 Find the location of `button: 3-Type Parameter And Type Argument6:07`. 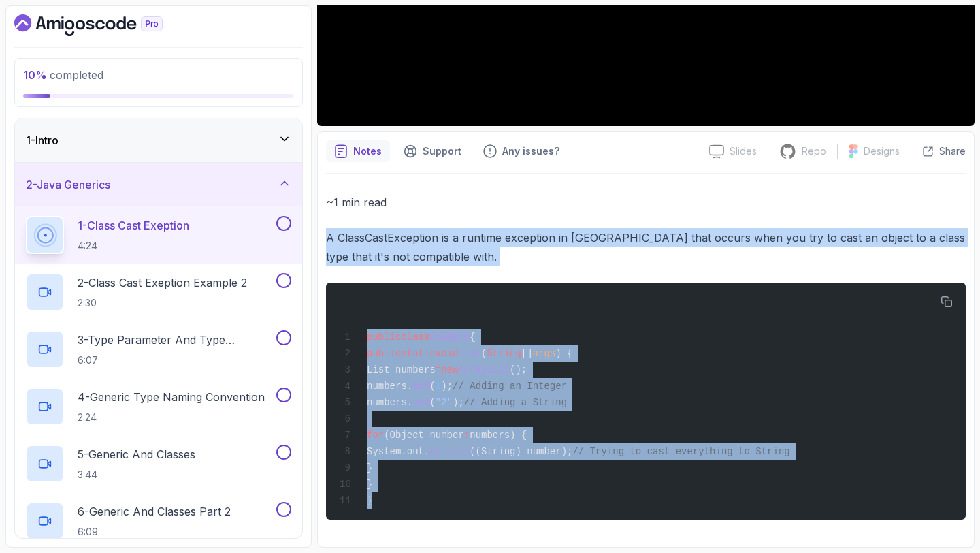

button: 3-Type Parameter And Type Argument6:07 is located at coordinates (158, 349).